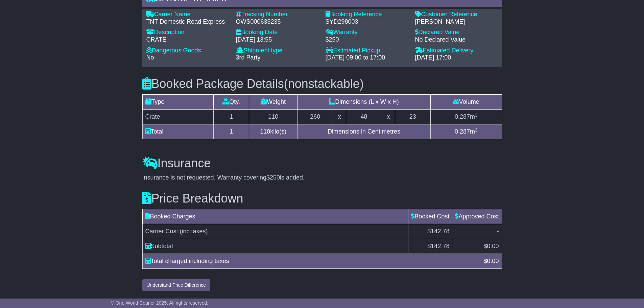 The image size is (644, 308). Describe the element at coordinates (273, 132) in the screenshot. I see `td: kilo(s)` at that location.